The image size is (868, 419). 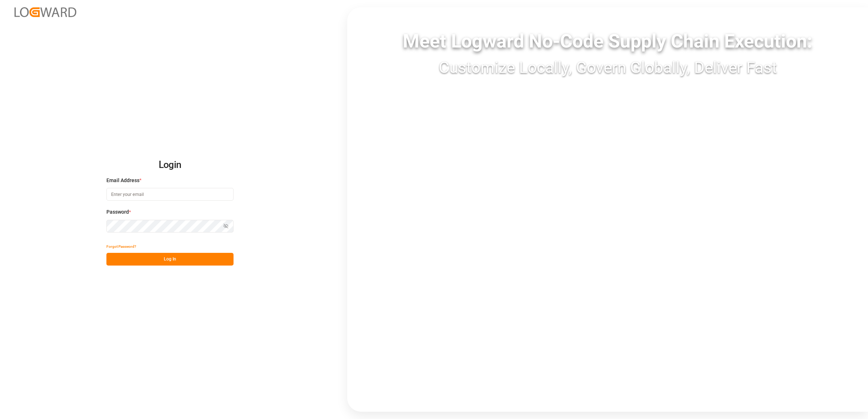 I want to click on span: Password, so click(x=117, y=212).